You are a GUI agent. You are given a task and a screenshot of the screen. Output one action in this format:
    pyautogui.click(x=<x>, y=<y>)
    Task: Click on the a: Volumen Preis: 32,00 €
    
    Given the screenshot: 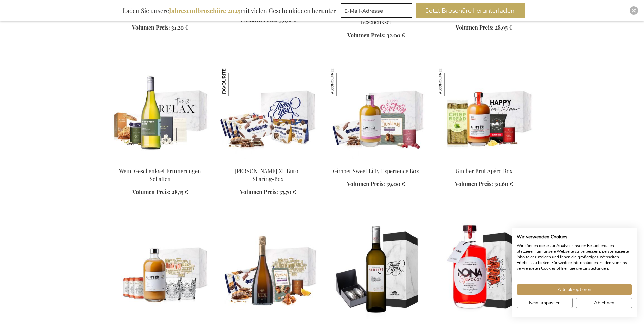 What is the action you would take?
    pyautogui.click(x=376, y=35)
    